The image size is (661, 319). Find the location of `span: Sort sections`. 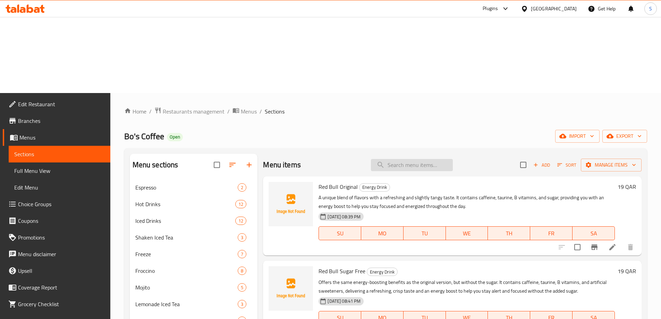

span: Sort sections is located at coordinates (232, 165).